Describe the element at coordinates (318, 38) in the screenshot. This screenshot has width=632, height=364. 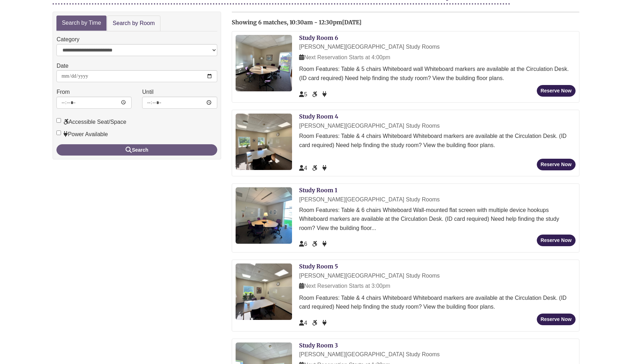
I see `a: Study Room 6` at that location.